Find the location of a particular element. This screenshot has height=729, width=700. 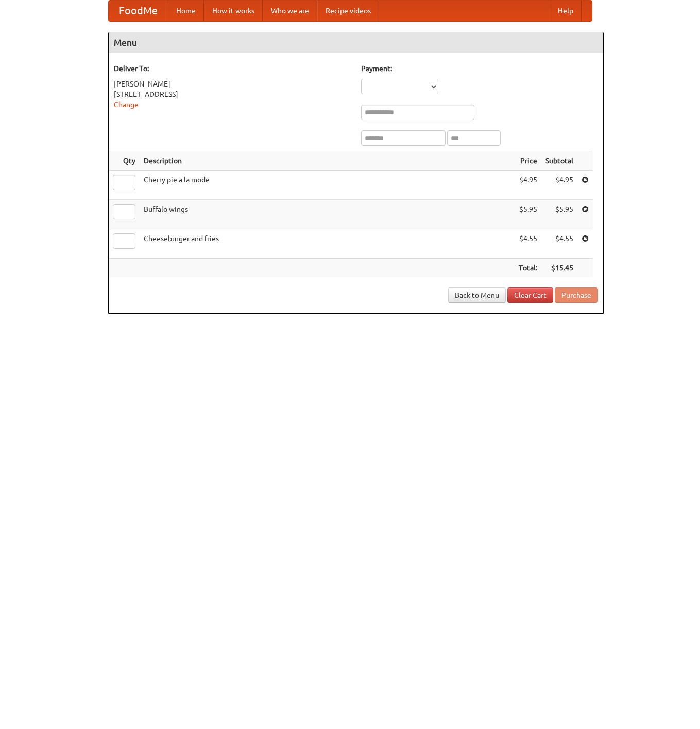

a: Help is located at coordinates (565, 11).